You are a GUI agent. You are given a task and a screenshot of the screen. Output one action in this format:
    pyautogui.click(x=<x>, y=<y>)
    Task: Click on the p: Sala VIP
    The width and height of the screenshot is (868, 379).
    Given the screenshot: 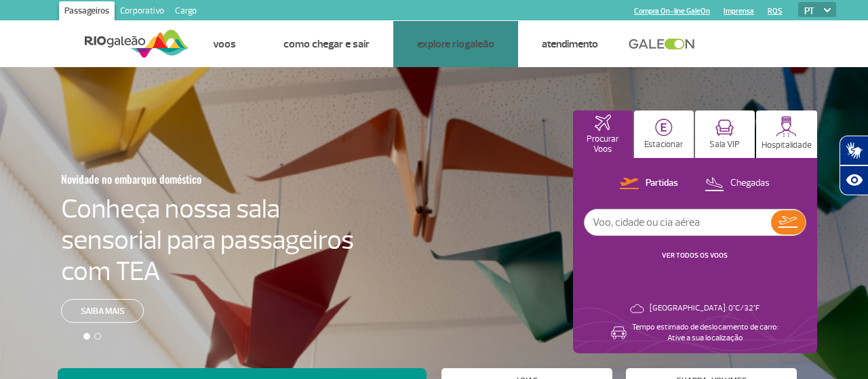 What is the action you would take?
    pyautogui.click(x=724, y=144)
    